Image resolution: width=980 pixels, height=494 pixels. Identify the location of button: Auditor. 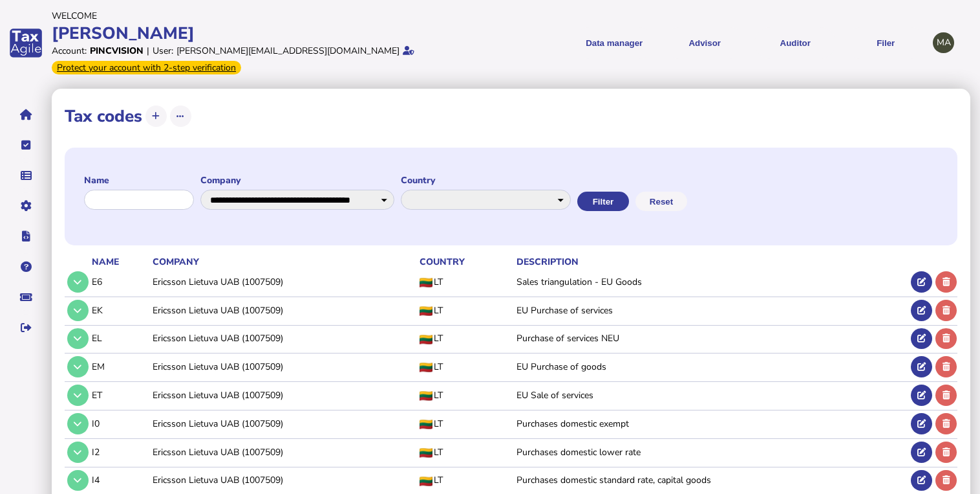
(795, 43).